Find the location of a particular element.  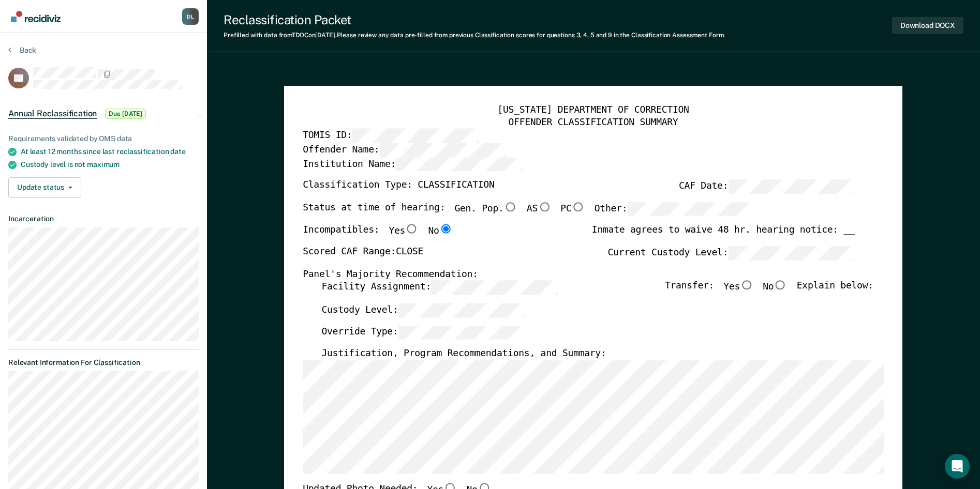

div: Open Intercom Messenger is located at coordinates (957, 467).